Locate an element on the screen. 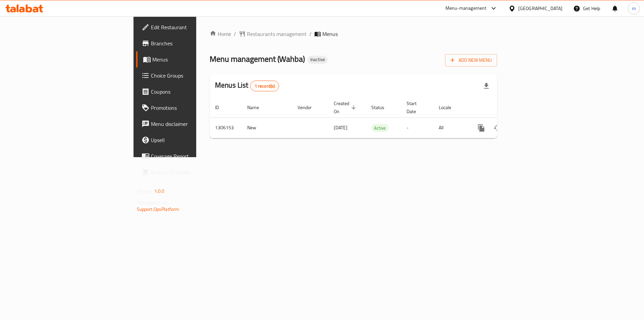 This screenshot has height=320, width=644. a: Menu disclaimer is located at coordinates (189, 124).